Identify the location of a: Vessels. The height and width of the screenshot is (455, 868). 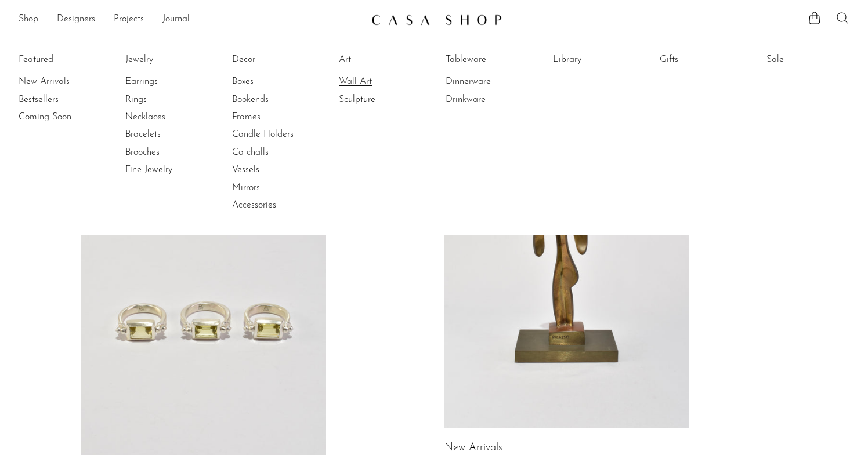
(276, 170).